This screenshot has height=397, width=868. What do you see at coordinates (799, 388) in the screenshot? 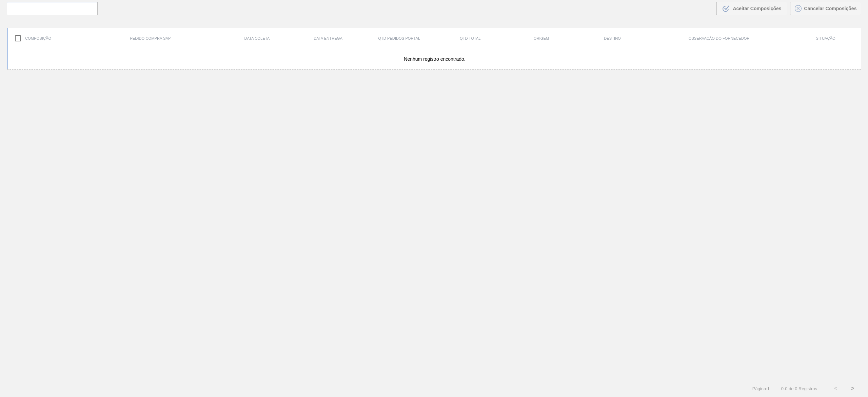
I see `span: 0 - 0 de 0 Registros` at bounding box center [799, 388].